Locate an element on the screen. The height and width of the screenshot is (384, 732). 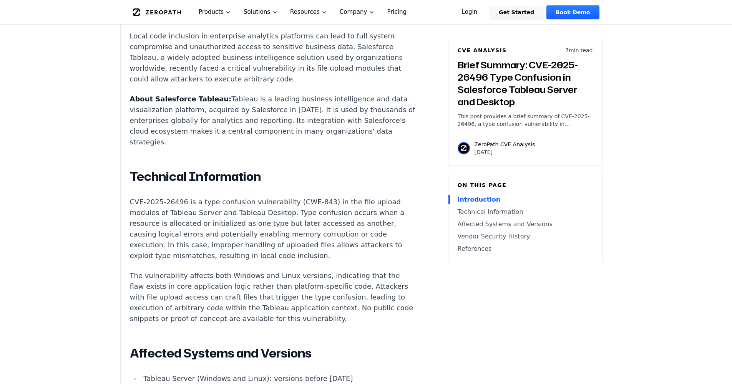
h6: CVE Analysis is located at coordinates (482, 50).